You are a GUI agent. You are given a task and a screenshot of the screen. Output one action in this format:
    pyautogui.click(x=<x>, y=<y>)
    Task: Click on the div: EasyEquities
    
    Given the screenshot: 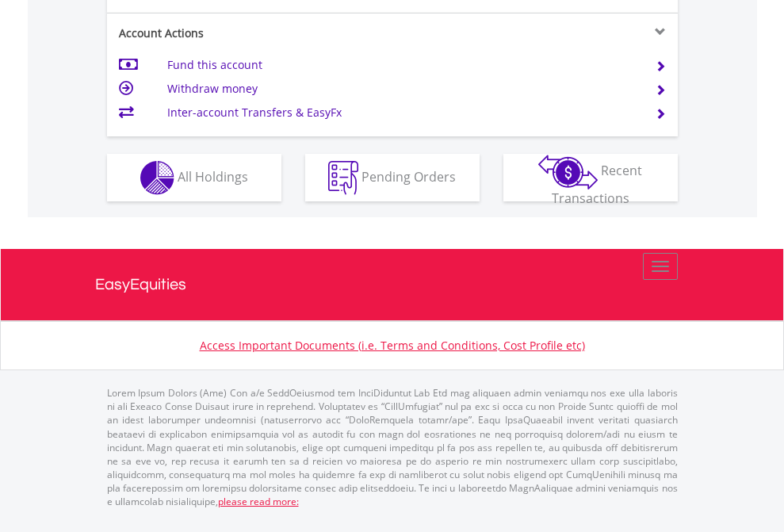 What is the action you would take?
    pyautogui.click(x=392, y=285)
    